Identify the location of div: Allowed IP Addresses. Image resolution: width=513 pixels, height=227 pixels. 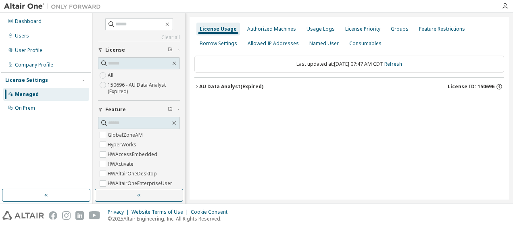
(273, 44).